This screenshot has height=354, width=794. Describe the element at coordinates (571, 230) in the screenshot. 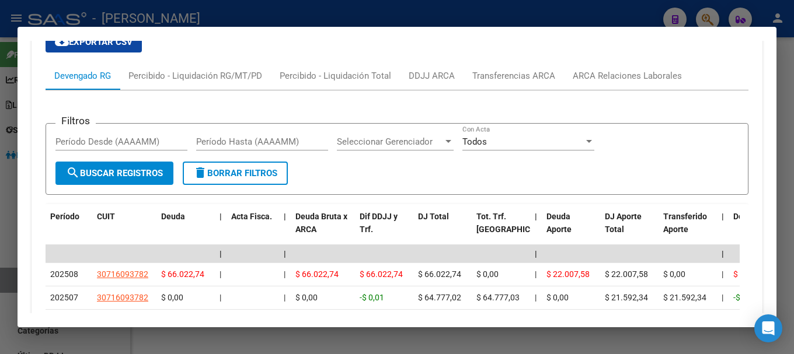

I see `datatable-header-cell: Deuda Aporte` at that location.